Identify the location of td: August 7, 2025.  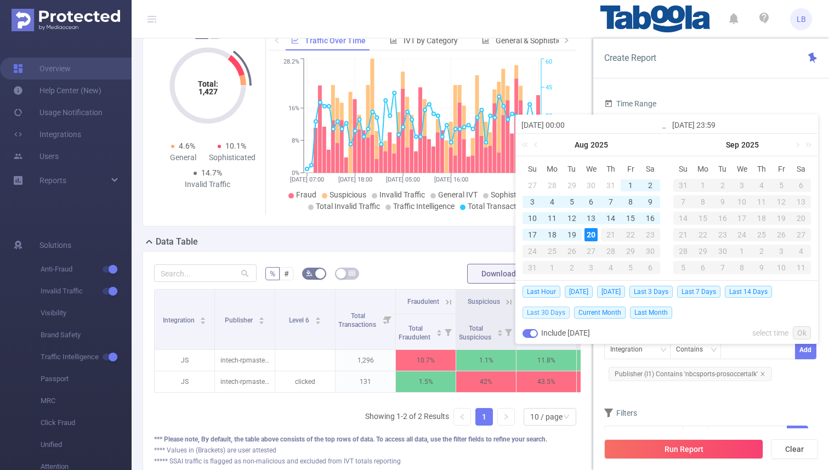
(611, 202).